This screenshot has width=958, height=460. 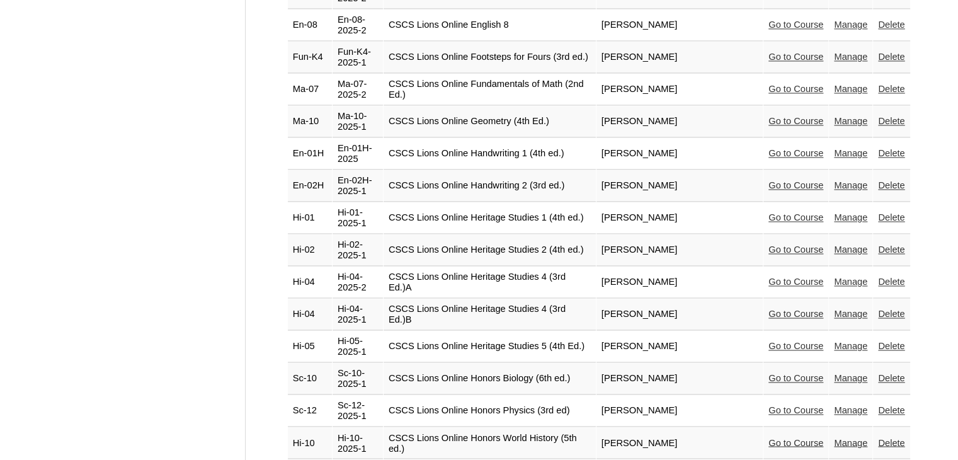 What do you see at coordinates (358, 346) in the screenshot?
I see `td: Hi-05-2025-1` at bounding box center [358, 346].